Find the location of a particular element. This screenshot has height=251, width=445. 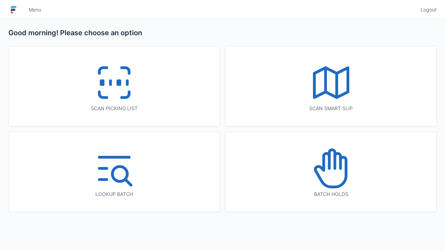

div: Scan smart slip is located at coordinates (331, 109).